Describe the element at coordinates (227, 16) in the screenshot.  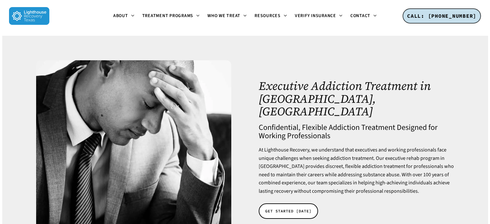
I see `a: Who We Treat` at that location.